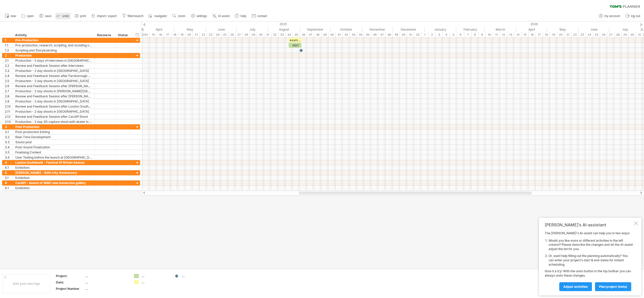 The height and width of the screenshot is (298, 644). I want to click on a: navigator, so click(158, 16).